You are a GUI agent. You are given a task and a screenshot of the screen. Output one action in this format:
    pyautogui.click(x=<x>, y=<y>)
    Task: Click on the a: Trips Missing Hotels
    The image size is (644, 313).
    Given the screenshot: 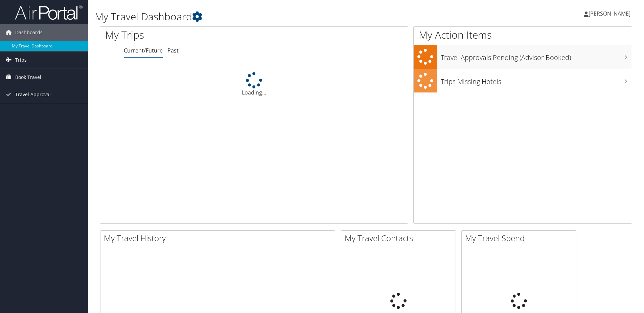 What is the action you would take?
    pyautogui.click(x=522, y=80)
    